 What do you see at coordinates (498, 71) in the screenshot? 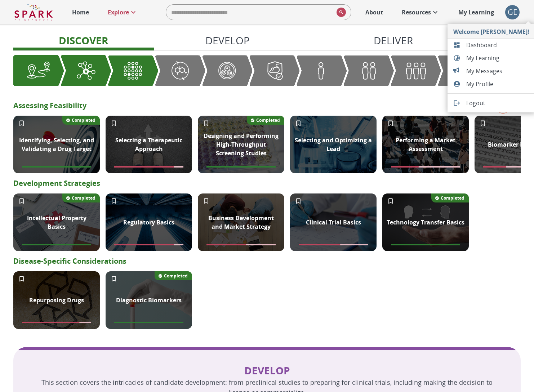
I see `span: My Messages` at bounding box center [498, 71].